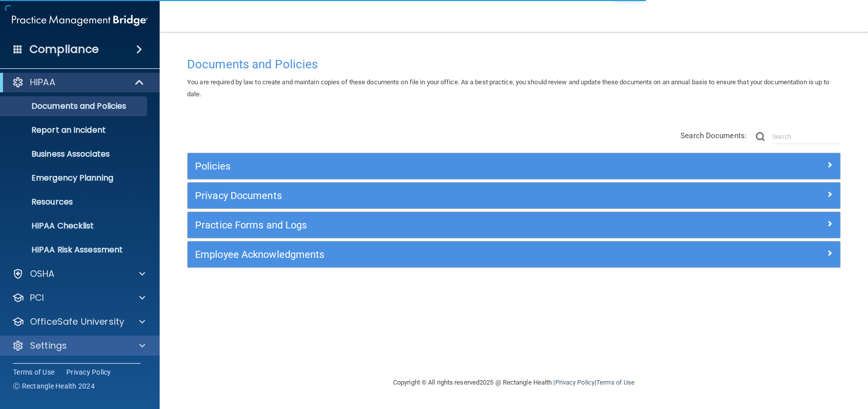  Describe the element at coordinates (64, 49) in the screenshot. I see `h4: Compliance` at that location.